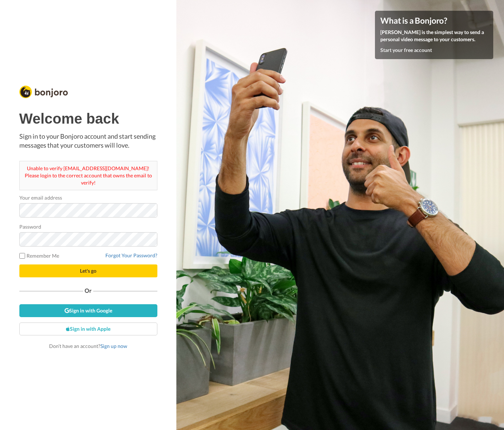 Image resolution: width=504 pixels, height=430 pixels. What do you see at coordinates (114, 346) in the screenshot?
I see `a: Sign up now` at bounding box center [114, 346].